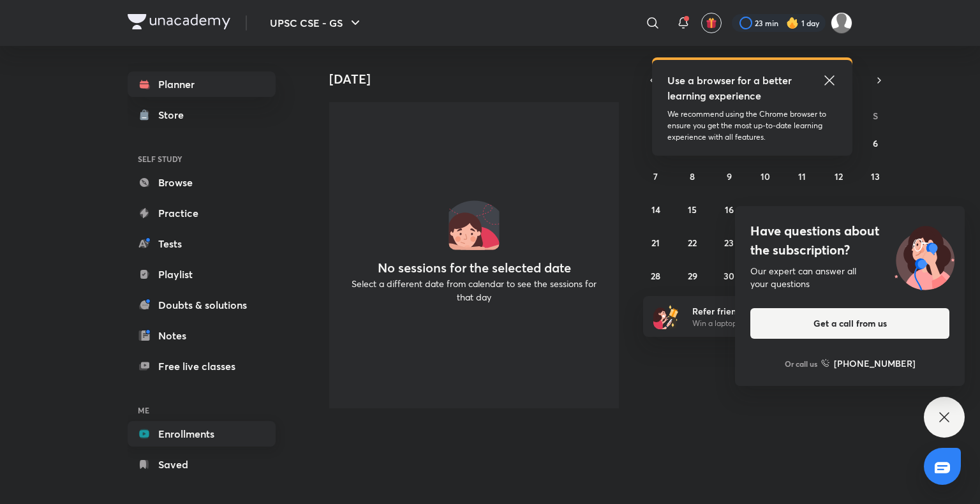  What do you see at coordinates (729, 210) in the screenshot?
I see `button: September 16, 2025` at bounding box center [729, 210].